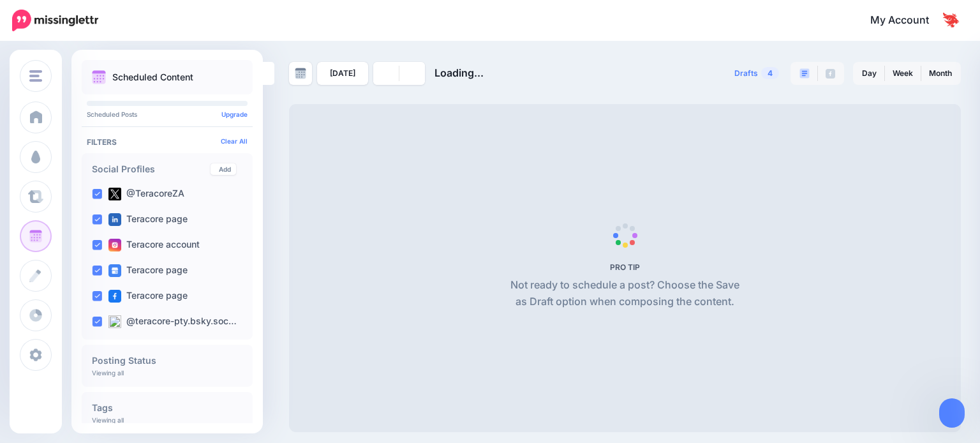  I want to click on a: Add, so click(223, 169).